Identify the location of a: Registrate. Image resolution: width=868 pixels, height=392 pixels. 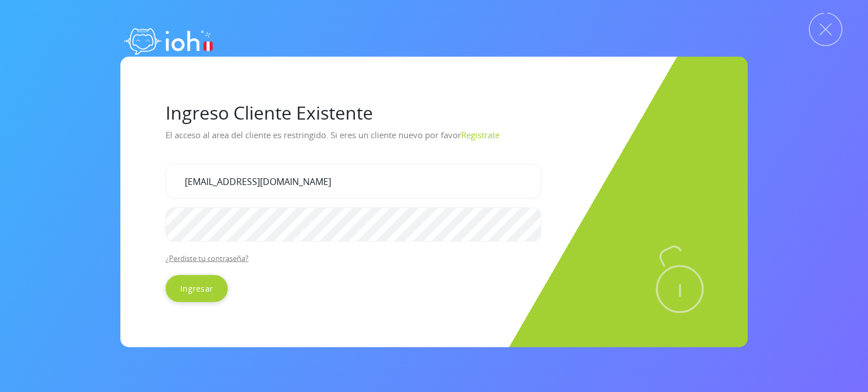
(480, 134).